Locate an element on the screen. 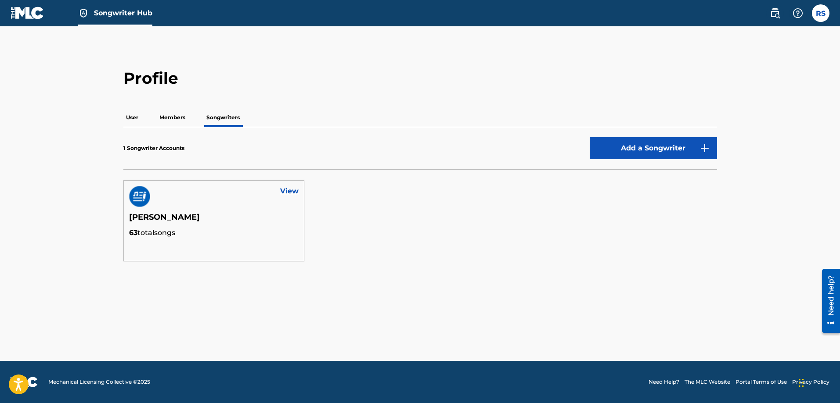 The width and height of the screenshot is (840, 403). img: Top Rightsholder is located at coordinates (83, 13).